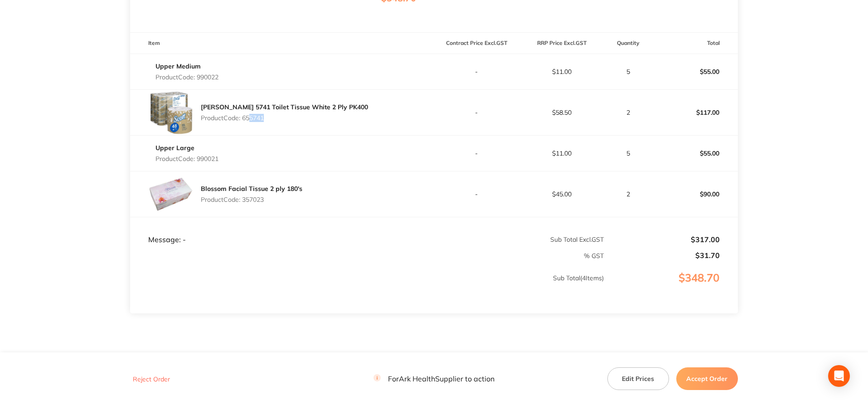 The width and height of the screenshot is (868, 405). I want to click on p: Product Code: 990021, so click(187, 159).